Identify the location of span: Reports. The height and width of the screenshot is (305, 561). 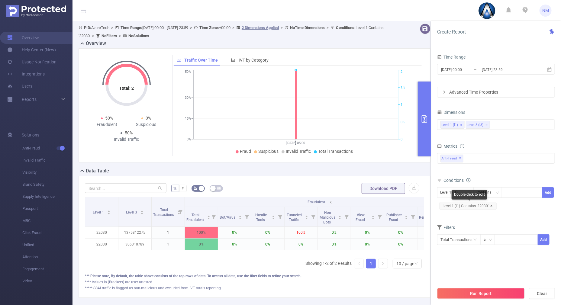
(29, 99).